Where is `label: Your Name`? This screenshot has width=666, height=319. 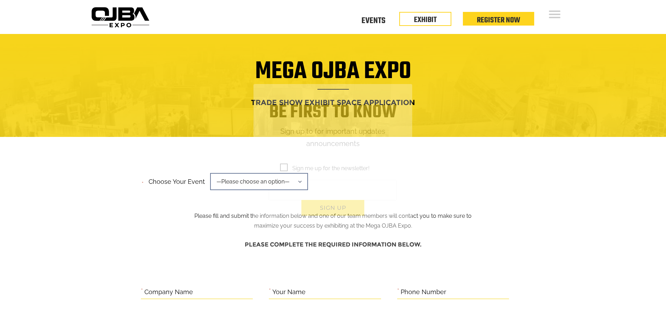 label: Your Name is located at coordinates (289, 292).